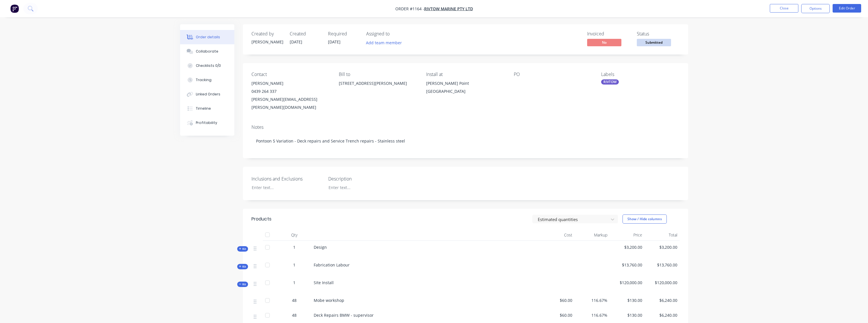 This screenshot has height=323, width=868. Describe the element at coordinates (203, 80) in the screenshot. I see `div: Tracking` at that location.